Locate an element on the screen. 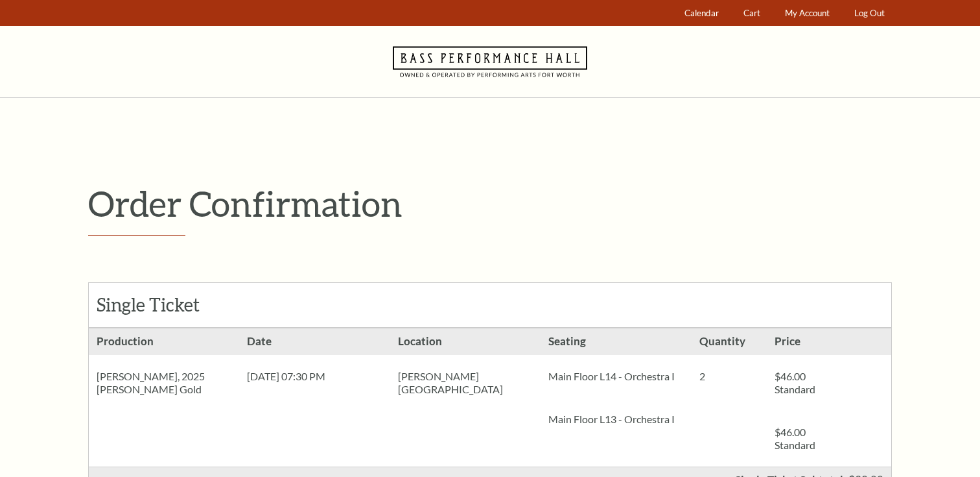 The width and height of the screenshot is (980, 477). p: Main Floor L13 - Orchestra I is located at coordinates (616, 418).